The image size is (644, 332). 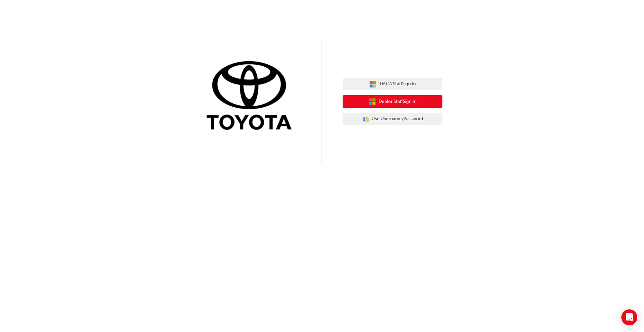 I want to click on button: Use Username/Password, so click(x=392, y=119).